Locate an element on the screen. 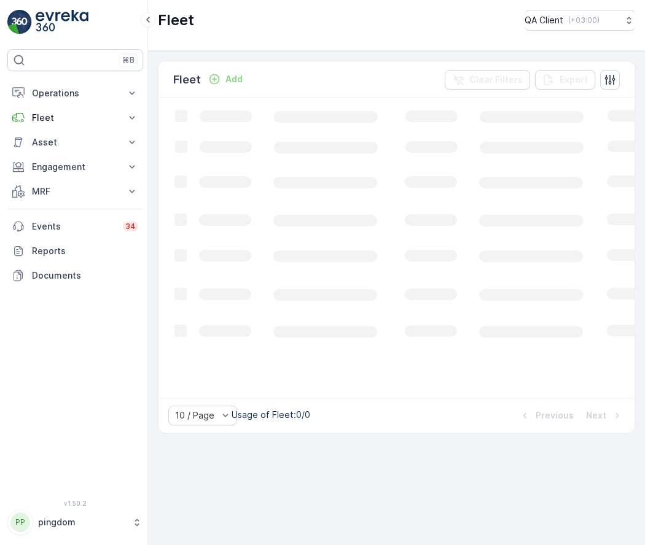 The image size is (645, 545). button: Add is located at coordinates (225, 79).